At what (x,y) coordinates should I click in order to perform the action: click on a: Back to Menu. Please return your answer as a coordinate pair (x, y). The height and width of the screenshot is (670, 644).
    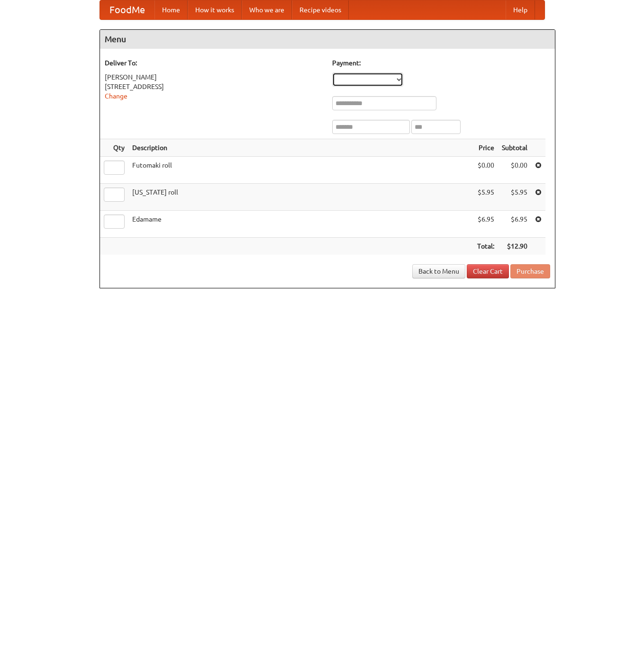
    Looking at the image, I should click on (439, 272).